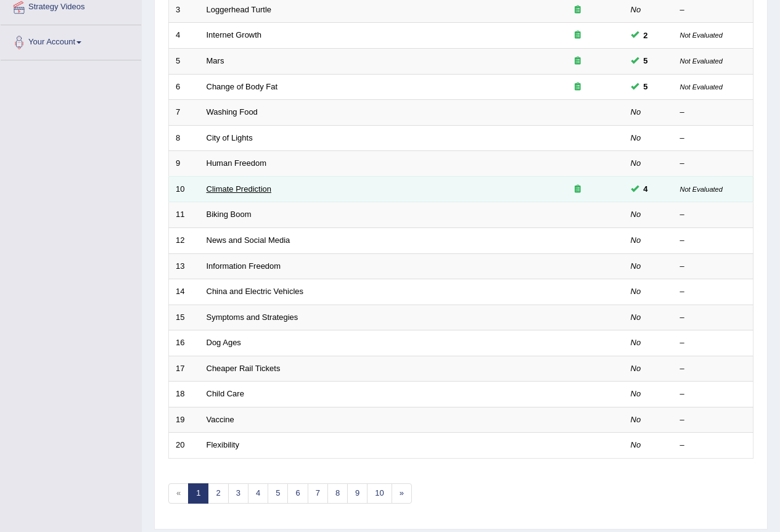 The width and height of the screenshot is (780, 532). Describe the element at coordinates (215, 60) in the screenshot. I see `a: Mars` at that location.